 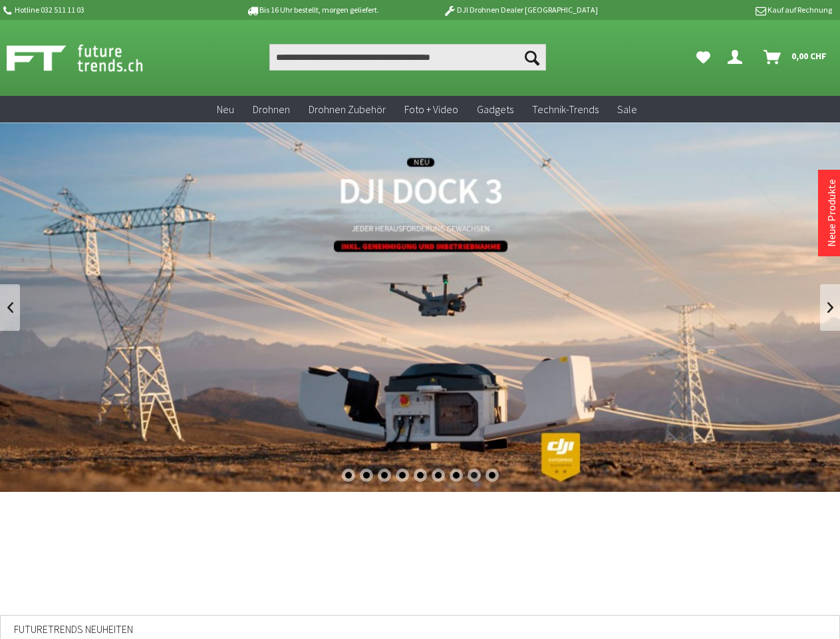 I want to click on div: 2, so click(x=367, y=475).